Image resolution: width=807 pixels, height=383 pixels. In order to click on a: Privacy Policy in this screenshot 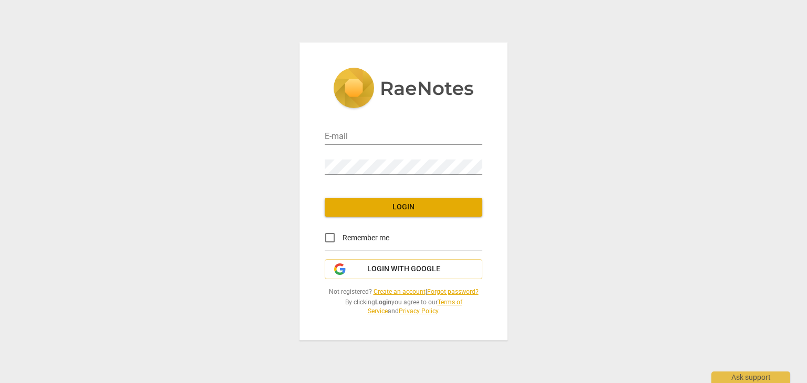, I will do `click(418, 311)`.